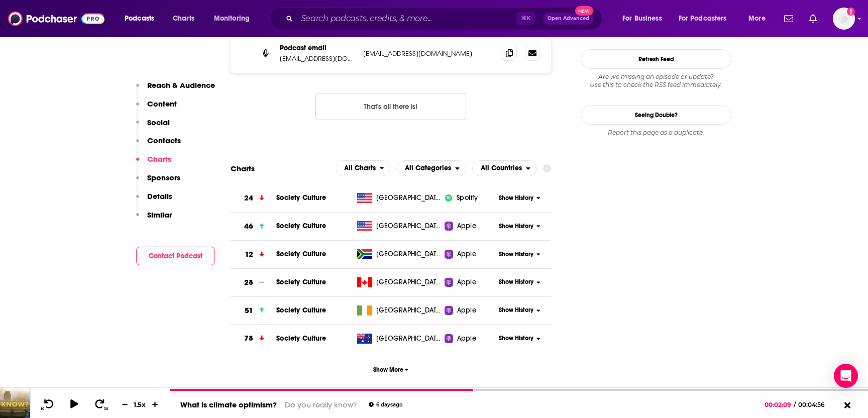 Image resolution: width=868 pixels, height=418 pixels. What do you see at coordinates (175, 89) in the screenshot?
I see `button: Reach & Audience` at bounding box center [175, 89].